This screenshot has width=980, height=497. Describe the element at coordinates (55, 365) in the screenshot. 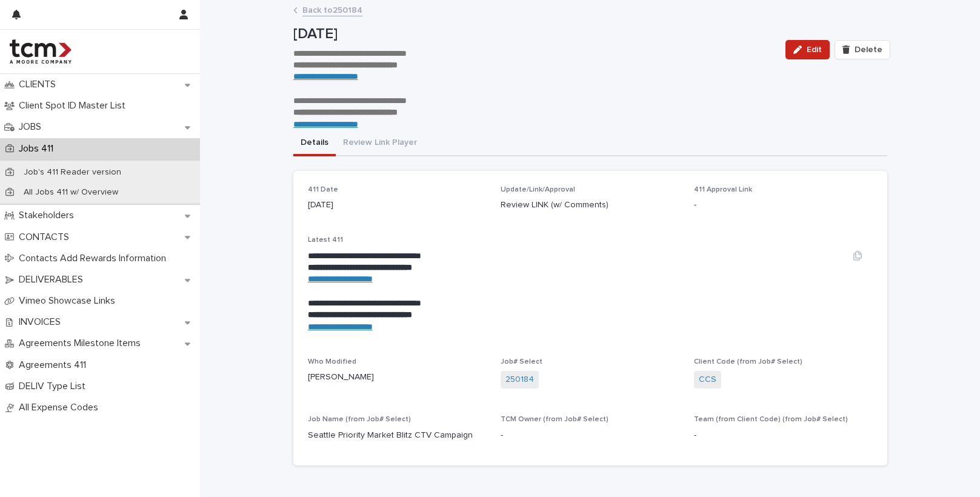

I see `p: Agreements 411` at that location.